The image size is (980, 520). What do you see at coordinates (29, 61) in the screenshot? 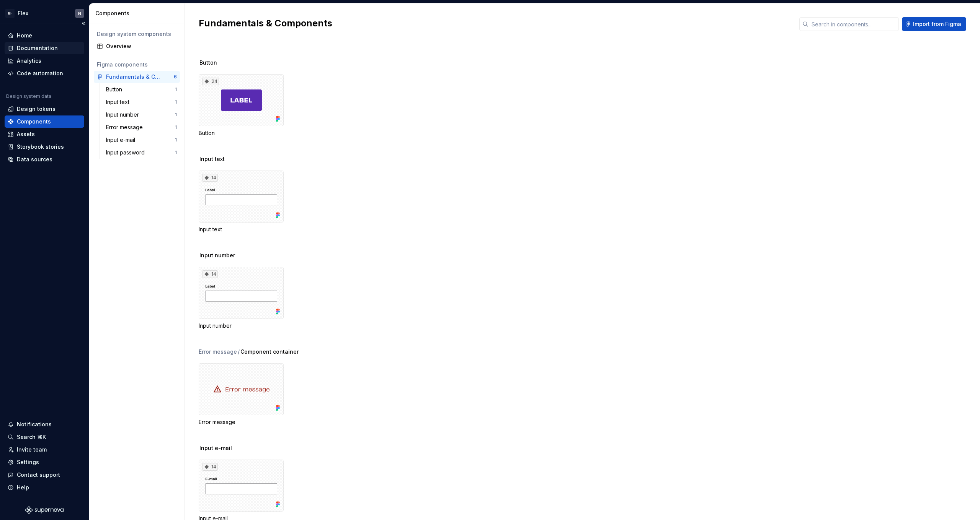
I see `div: Analytics` at bounding box center [29, 61].